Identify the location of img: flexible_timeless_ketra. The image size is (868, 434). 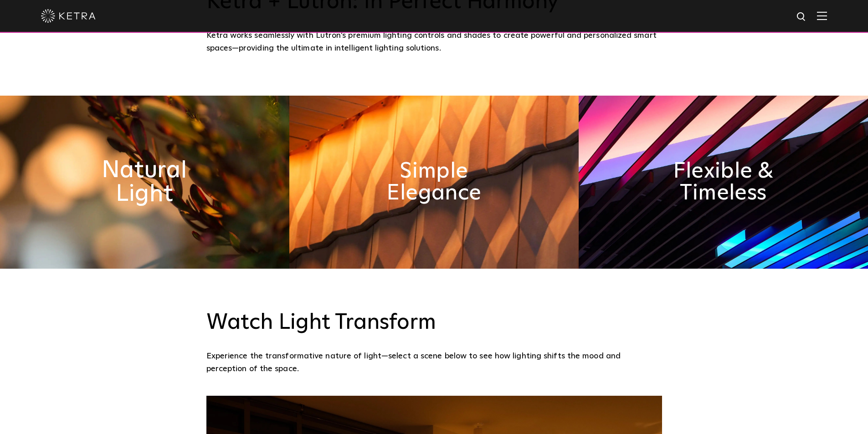
(723, 182).